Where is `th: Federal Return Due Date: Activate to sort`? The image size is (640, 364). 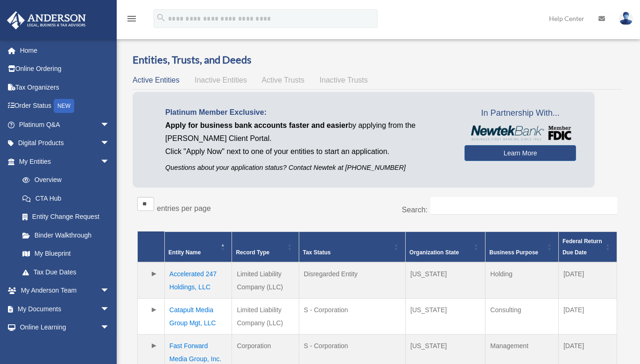
th: Federal Return Due Date: Activate to sort is located at coordinates (587, 247).